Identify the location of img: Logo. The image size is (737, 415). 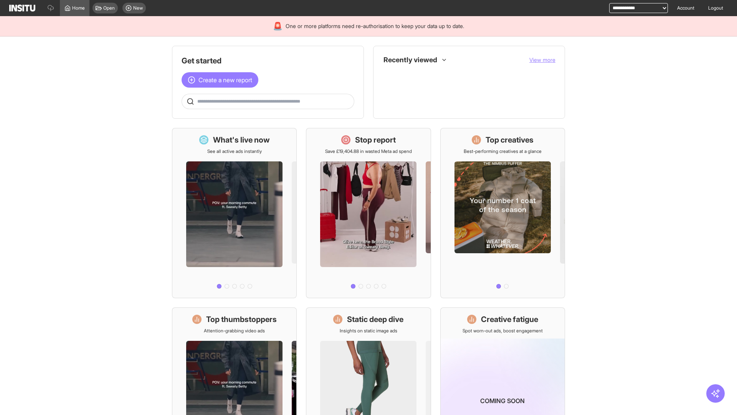
(22, 8).